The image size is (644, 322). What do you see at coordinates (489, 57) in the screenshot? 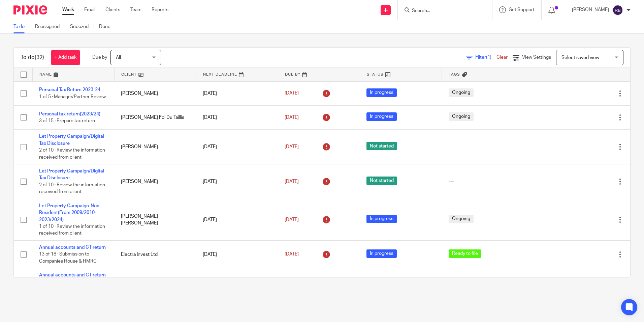
I see `span: (1)` at bounding box center [489, 57].